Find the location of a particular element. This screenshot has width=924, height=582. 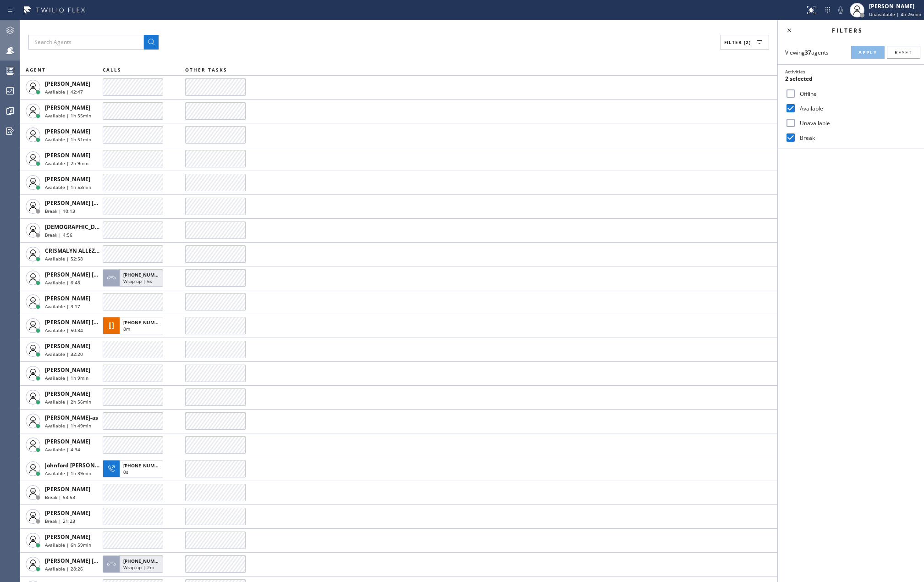

span: Available | 2h 56min is located at coordinates (68, 402).